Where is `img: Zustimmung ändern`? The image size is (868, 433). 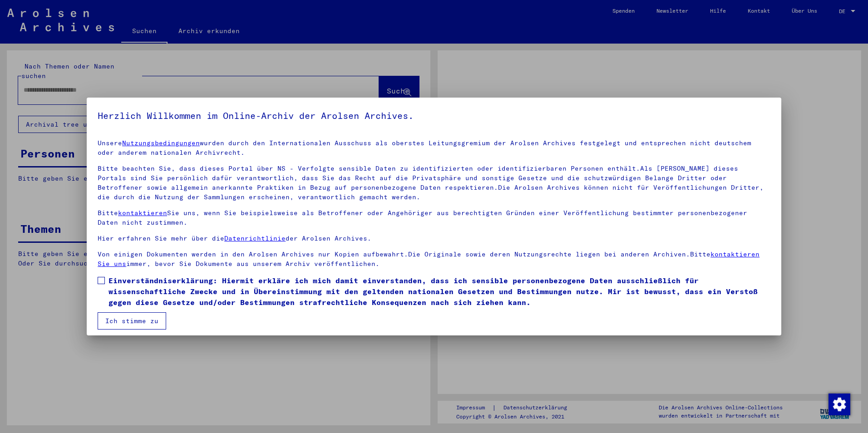
img: Zustimmung ändern is located at coordinates (839, 404).